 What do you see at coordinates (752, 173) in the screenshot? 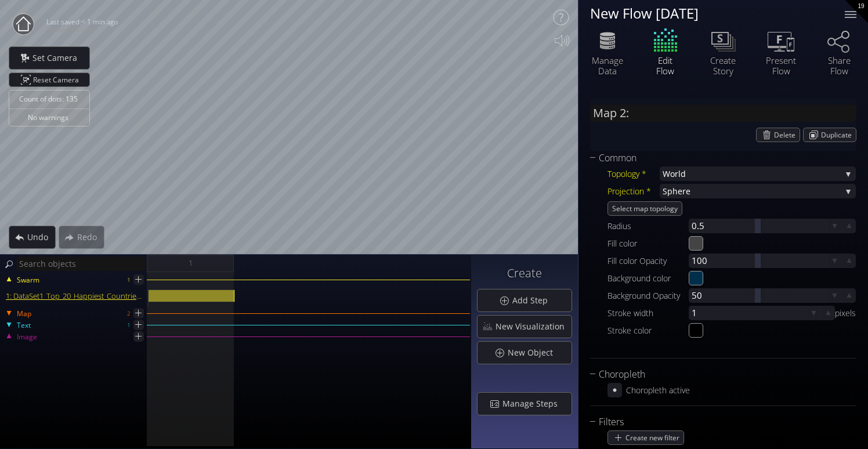
I see `span: World` at bounding box center [752, 173].